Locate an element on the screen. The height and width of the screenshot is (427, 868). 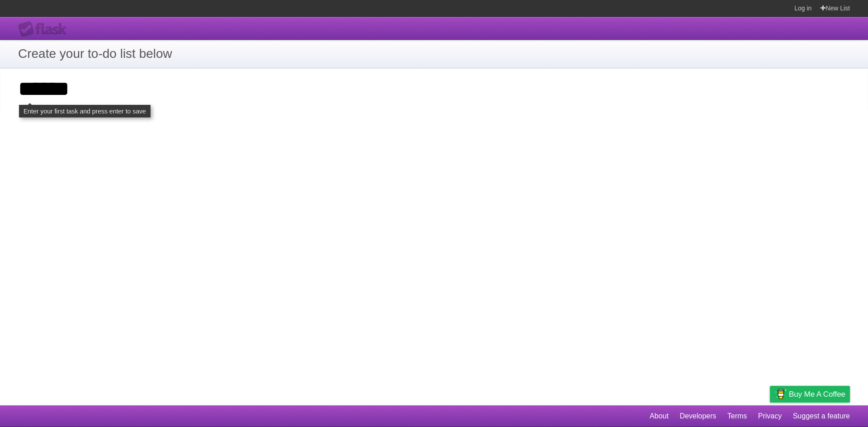
img: Buy me a coffee is located at coordinates (780, 395).